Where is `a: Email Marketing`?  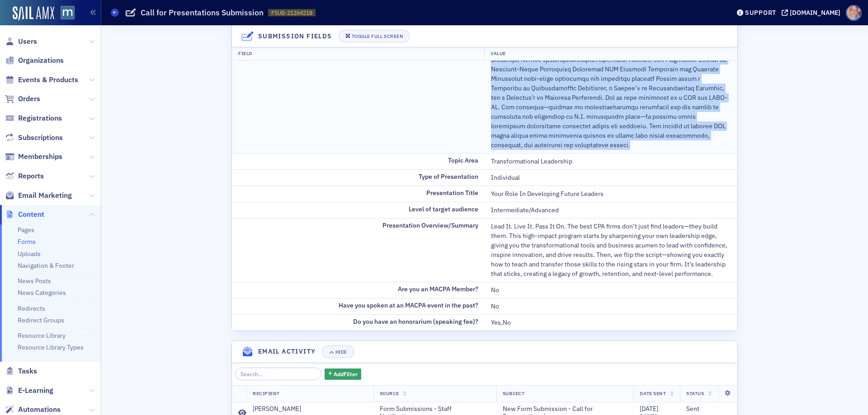
a: Email Marketing is located at coordinates (38, 195).